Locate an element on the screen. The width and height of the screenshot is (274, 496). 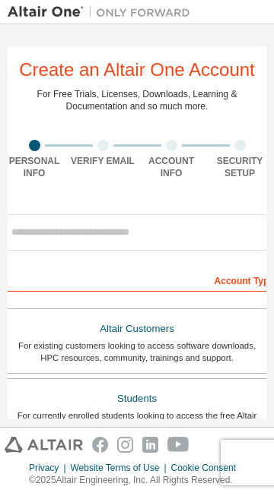
img: instagram.svg is located at coordinates (125, 445).